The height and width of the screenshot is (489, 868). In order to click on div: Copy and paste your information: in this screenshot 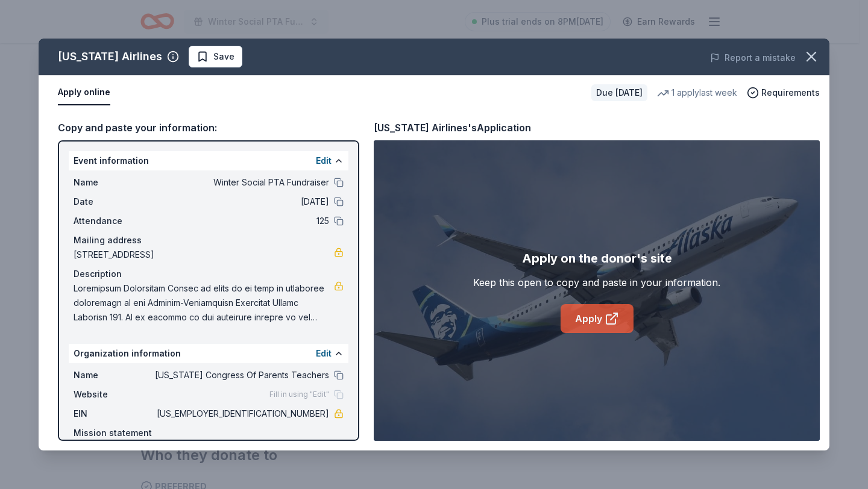, I will do `click(208, 128)`.